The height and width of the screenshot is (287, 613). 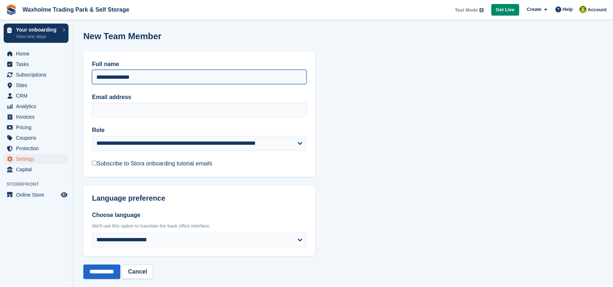 What do you see at coordinates (38, 138) in the screenshot?
I see `span: Coupons` at bounding box center [38, 138].